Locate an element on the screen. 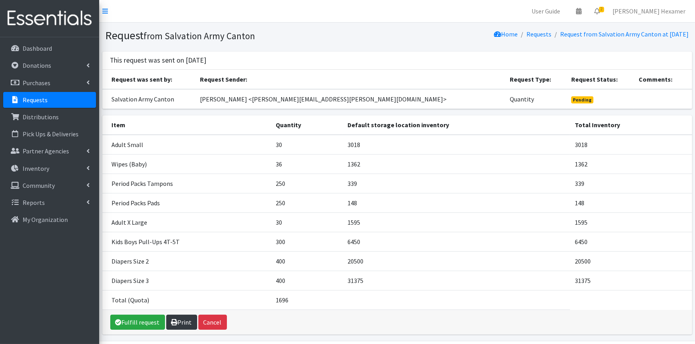  span: Pending is located at coordinates (583, 100).